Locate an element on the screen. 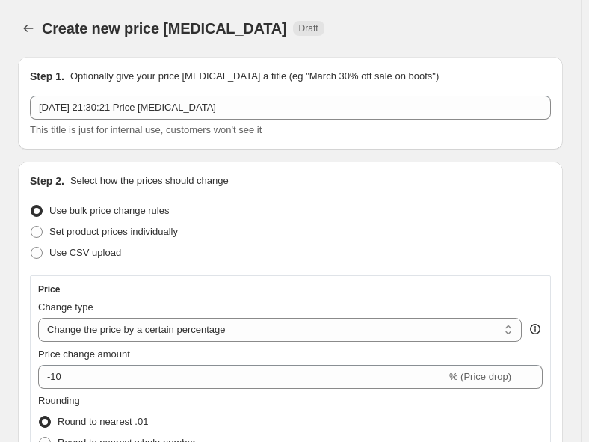  button: Price change jobs is located at coordinates (28, 28).